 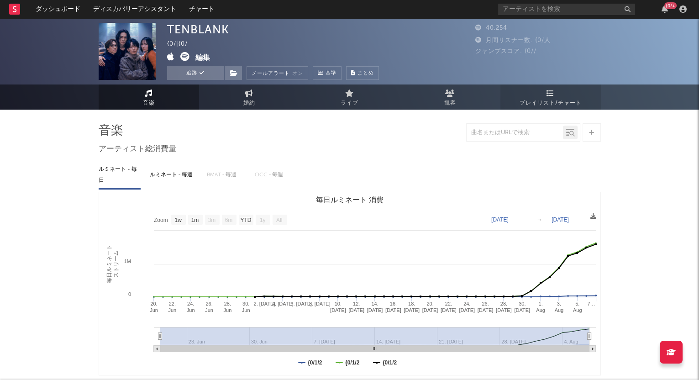 I want to click on span: 音楽, so click(x=149, y=103).